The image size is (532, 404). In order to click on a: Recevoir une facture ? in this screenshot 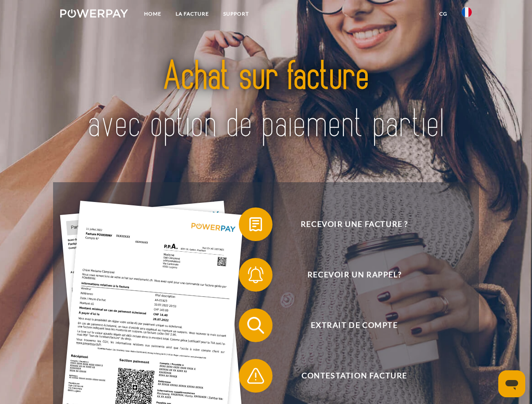, I will do `click(348, 225)`.